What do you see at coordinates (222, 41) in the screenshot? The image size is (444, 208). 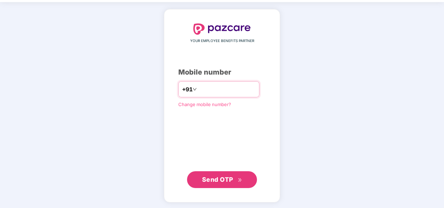 I see `span: YOUR EMPLOYEE BENEFITS PARTNER` at bounding box center [222, 41].